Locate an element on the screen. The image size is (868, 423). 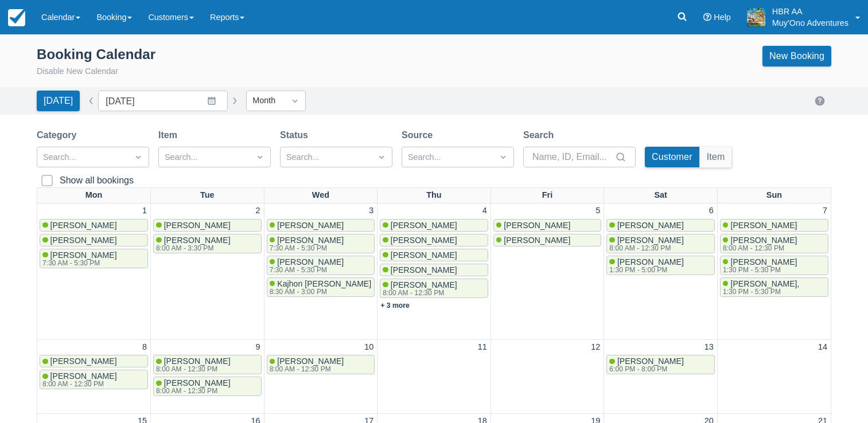
a: 3 is located at coordinates (371, 211).